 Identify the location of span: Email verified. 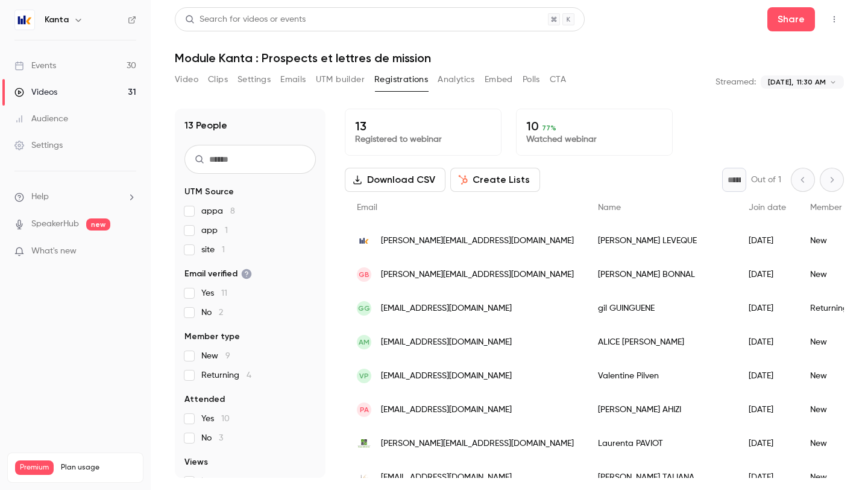
(218, 274).